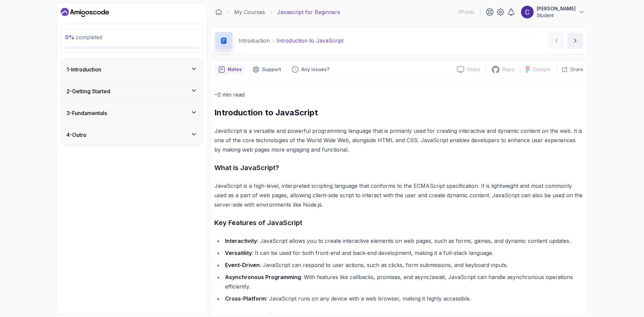 This screenshot has width=644, height=317. I want to click on p: Slides, so click(473, 69).